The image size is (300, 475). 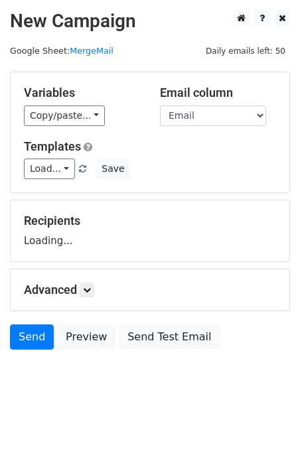 What do you see at coordinates (52, 146) in the screenshot?
I see `a: Templates` at bounding box center [52, 146].